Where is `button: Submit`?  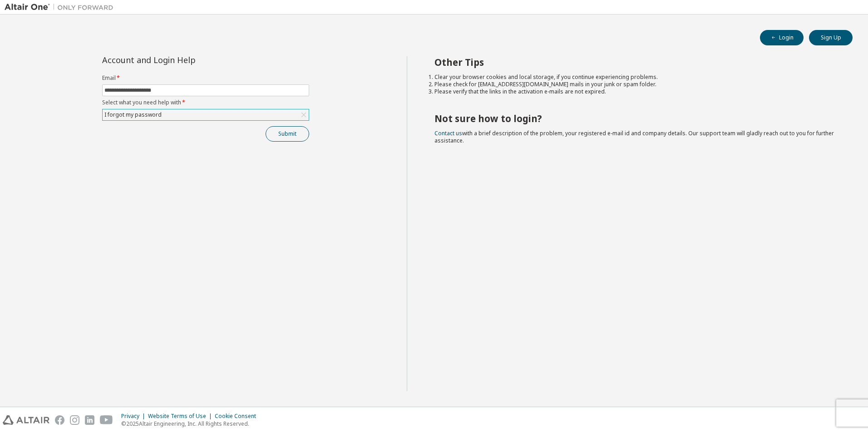 button: Submit is located at coordinates (287, 134).